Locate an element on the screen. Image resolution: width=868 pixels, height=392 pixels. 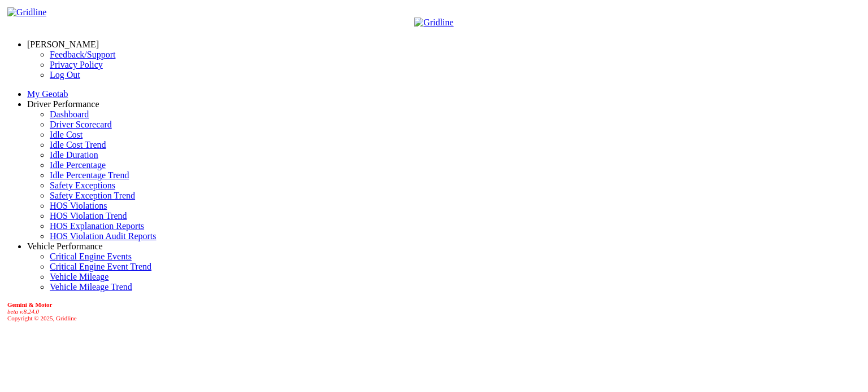
i: beta v.8.24.0 is located at coordinates (23, 312).